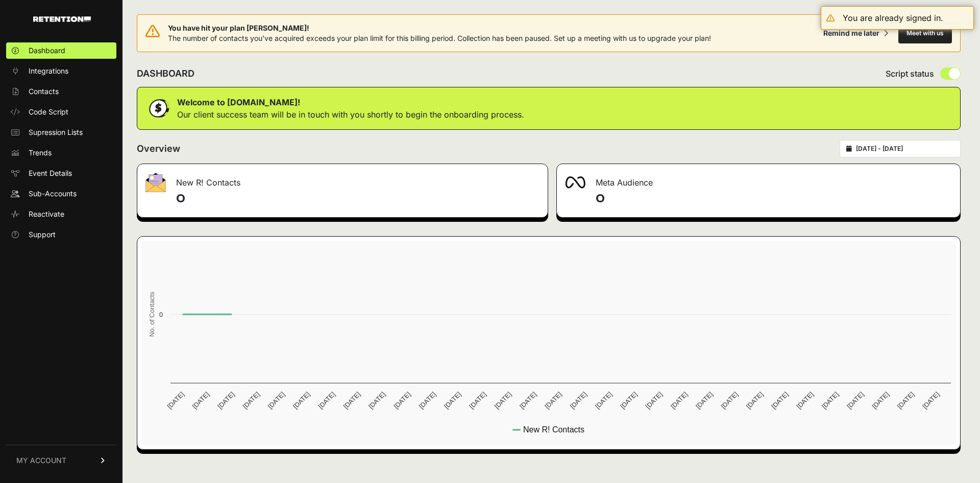  Describe the element at coordinates (53, 194) in the screenshot. I see `span: Sub-Accounts` at that location.